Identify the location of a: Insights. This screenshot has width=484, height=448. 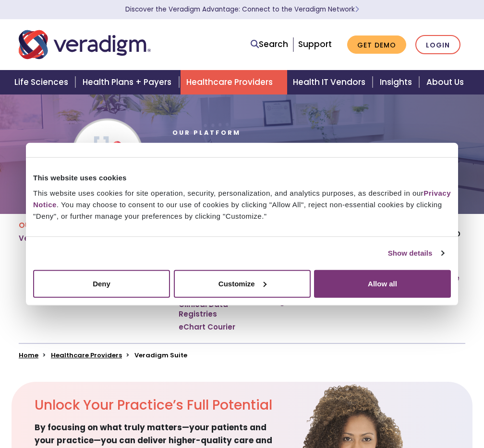
(397, 82).